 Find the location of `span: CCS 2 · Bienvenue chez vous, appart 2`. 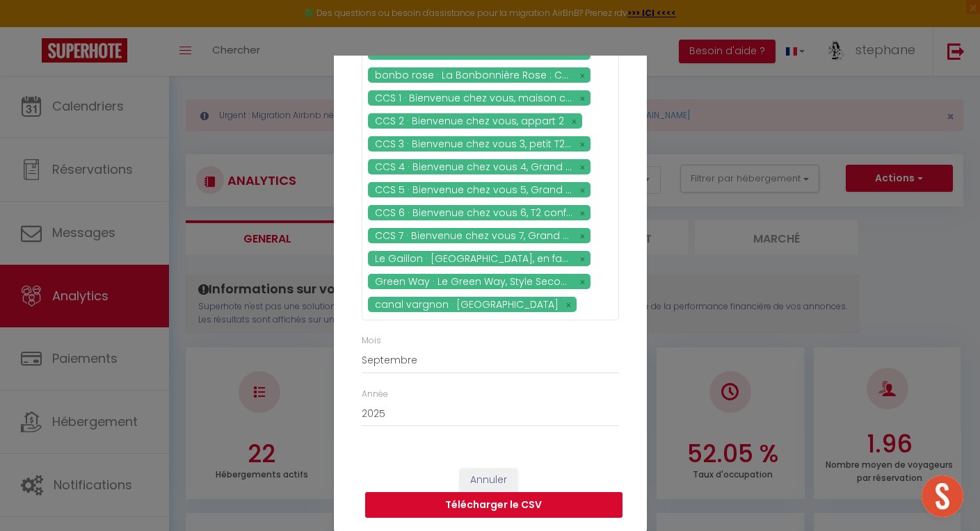

span: CCS 2 · Bienvenue chez vous, appart 2 is located at coordinates (469, 121).